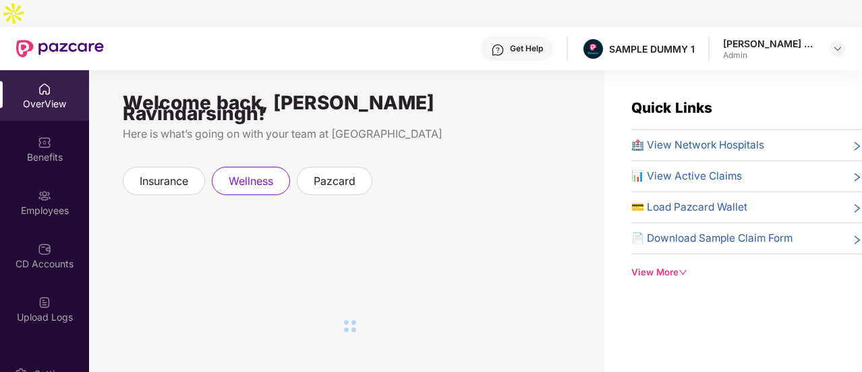 The image size is (862, 372). I want to click on span: 🏥 View Network Hospitals, so click(697, 145).